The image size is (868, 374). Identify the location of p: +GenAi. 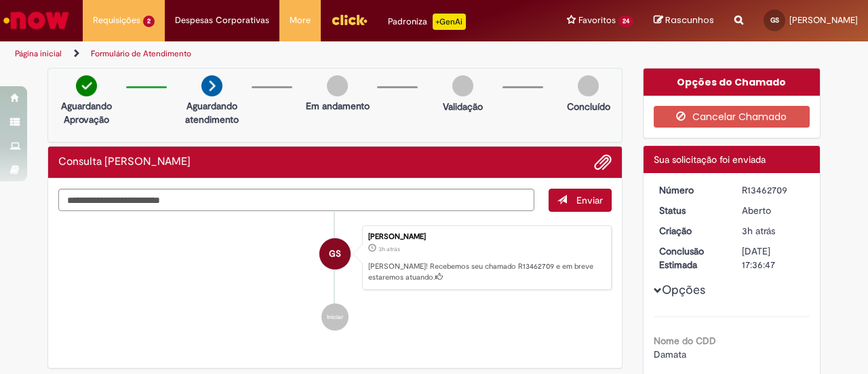
(450, 22).